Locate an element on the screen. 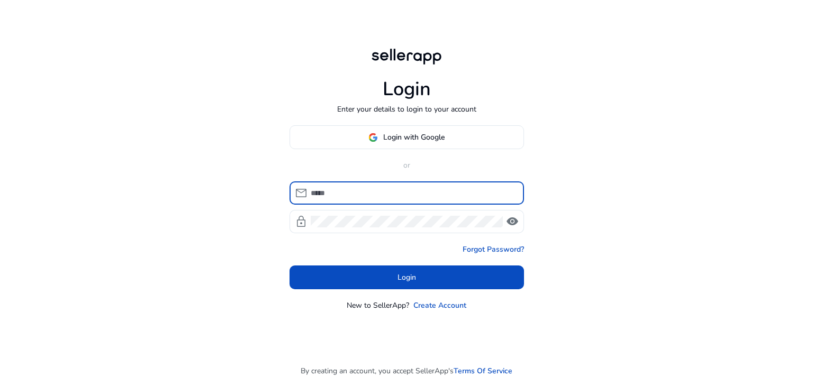 This screenshot has height=386, width=813. button: Login is located at coordinates (407, 277).